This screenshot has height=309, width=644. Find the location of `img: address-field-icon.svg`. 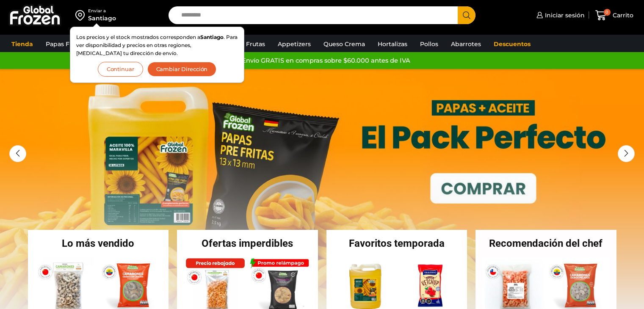

img: address-field-icon.svg is located at coordinates (82, 15).